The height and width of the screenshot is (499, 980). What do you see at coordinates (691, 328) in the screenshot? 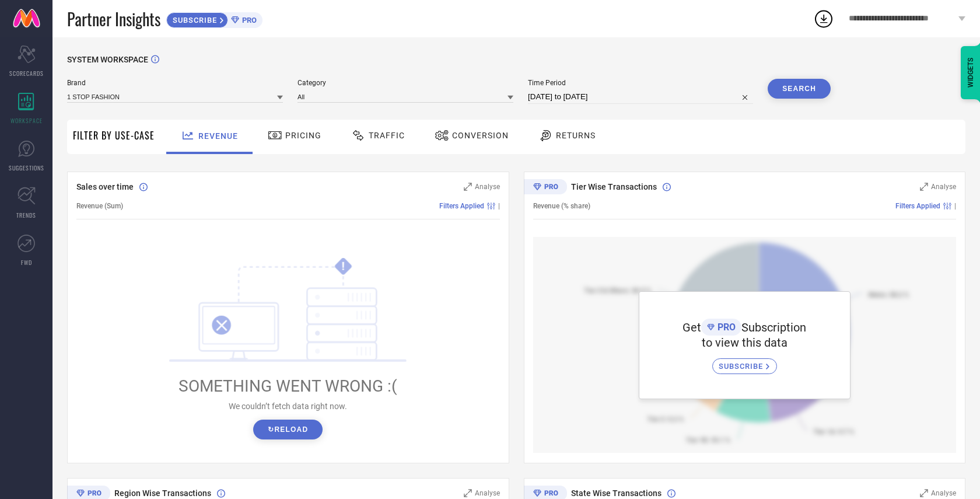
I see `span: Get` at bounding box center [691, 328].